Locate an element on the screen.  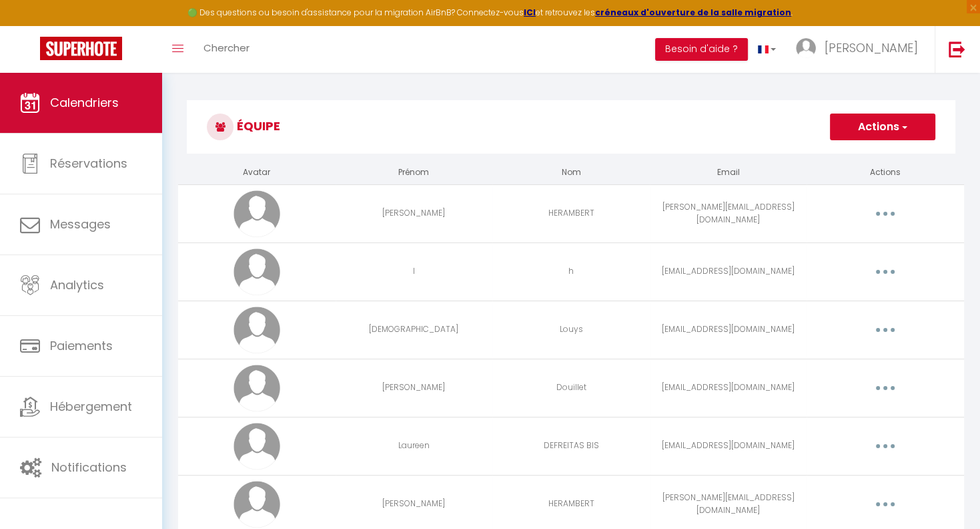
td: HERAMBERT is located at coordinates (571, 213).